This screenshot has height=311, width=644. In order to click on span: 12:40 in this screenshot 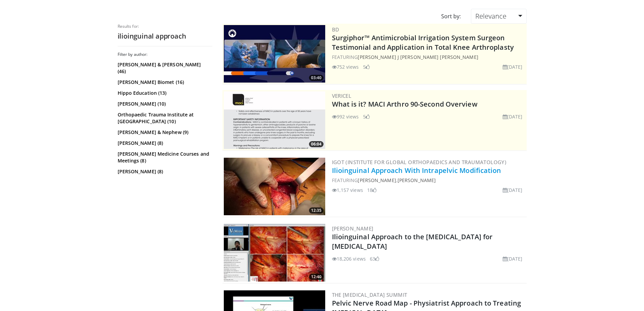, I will do `click(316, 277)`.